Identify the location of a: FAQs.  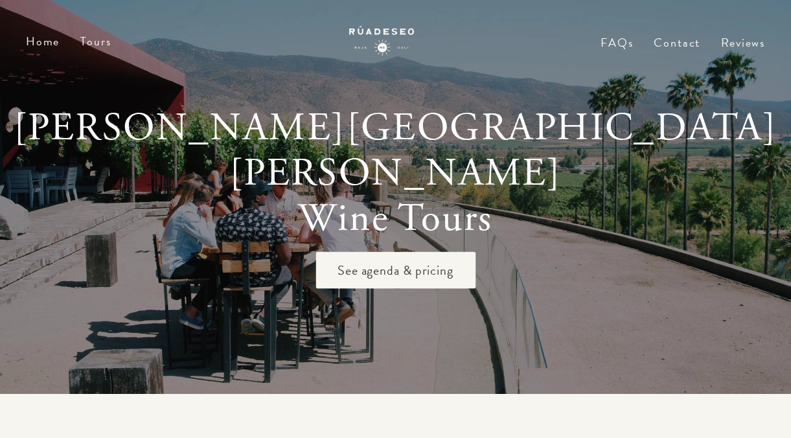
(617, 52).